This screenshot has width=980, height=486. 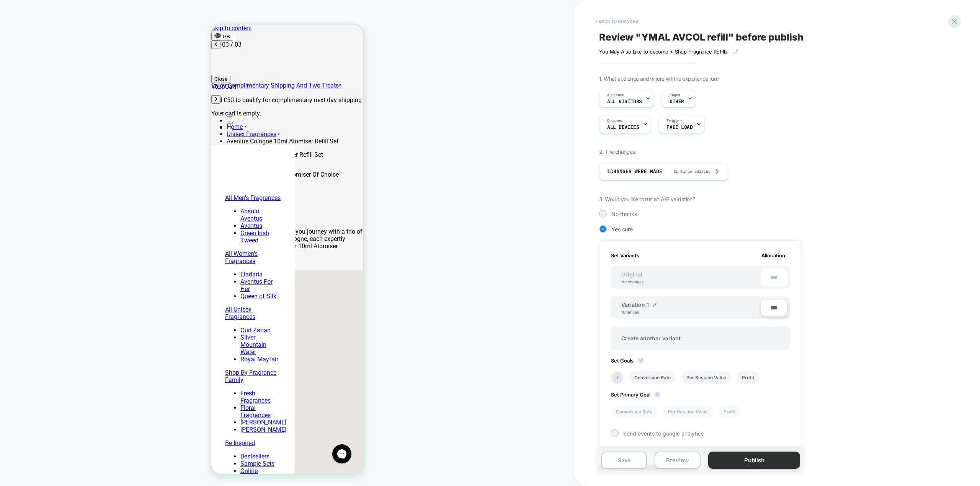 What do you see at coordinates (40, 250) in the screenshot?
I see `a: Eladaria` at bounding box center [40, 250].